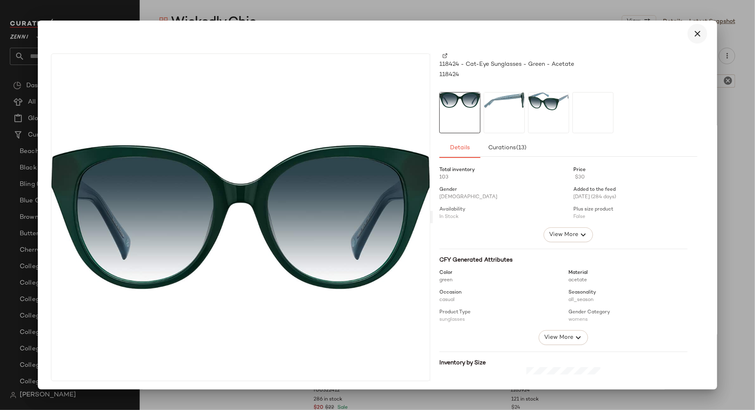  What do you see at coordinates (549, 101) in the screenshot?
I see `img: 118424-sunglasses-angle-view.jpg` at bounding box center [549, 101].